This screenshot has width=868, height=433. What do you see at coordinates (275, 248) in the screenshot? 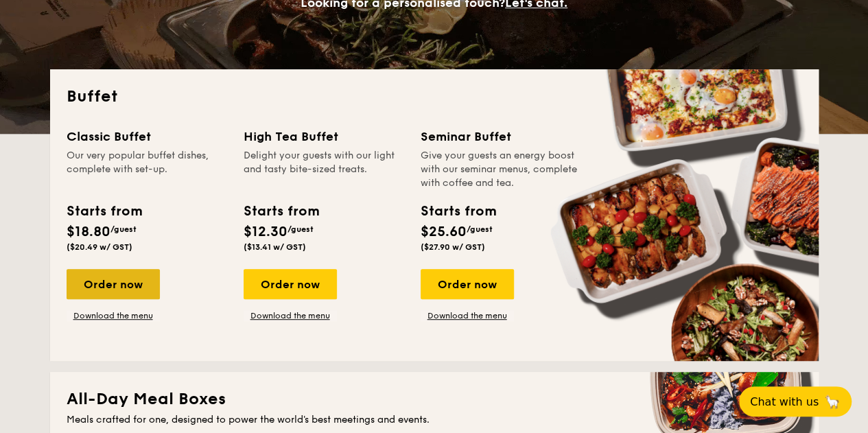
I see `span: ($13.41 w/ GST)` at bounding box center [275, 248].